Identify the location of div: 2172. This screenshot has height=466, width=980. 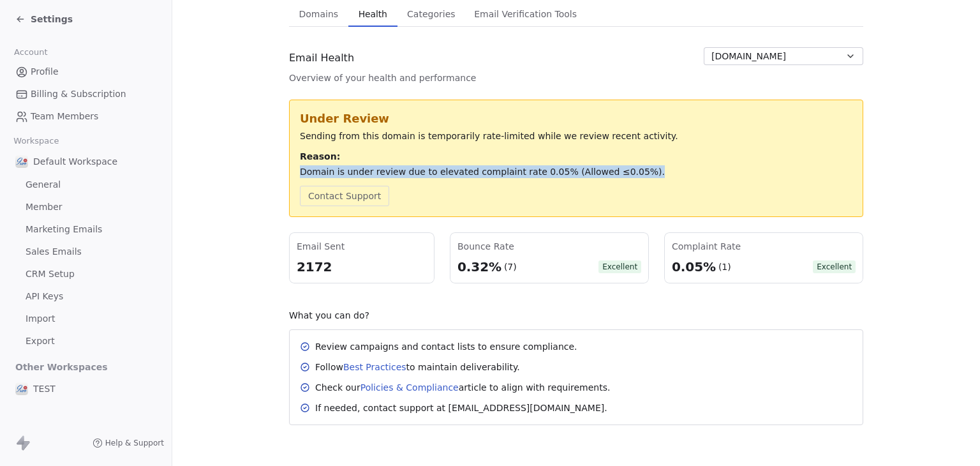
(362, 266).